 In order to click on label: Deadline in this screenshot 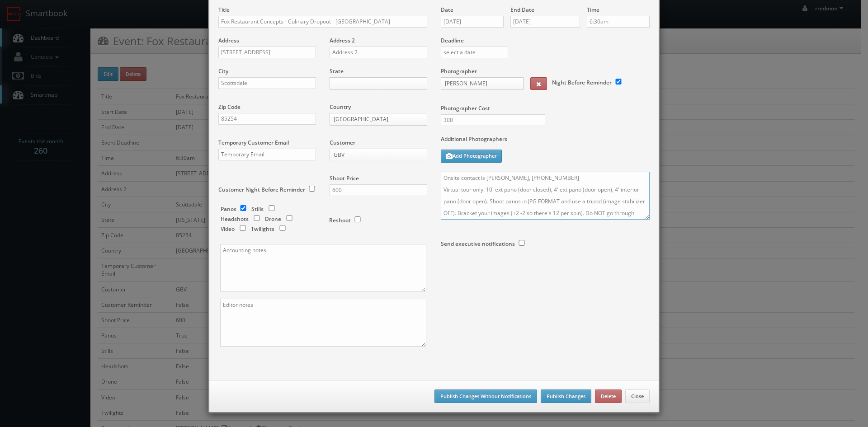, I will do `click(546, 40)`.